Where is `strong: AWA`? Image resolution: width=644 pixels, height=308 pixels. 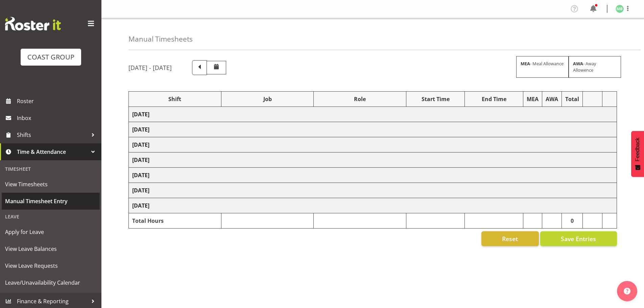 strong: AWA is located at coordinates (578, 63).